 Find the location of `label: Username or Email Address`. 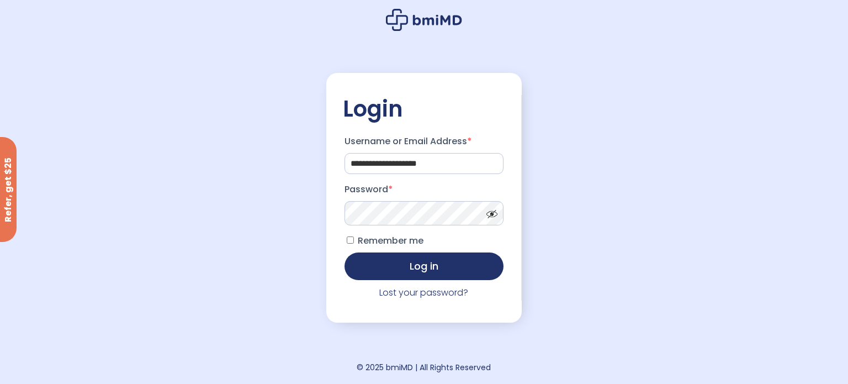

label: Username or Email Address is located at coordinates (424, 141).